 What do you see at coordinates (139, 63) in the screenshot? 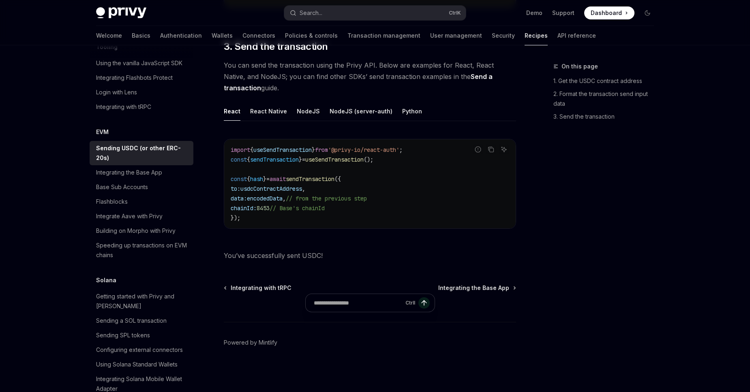
I see `div: Using the vanilla JavaScript SDK` at bounding box center [139, 63].